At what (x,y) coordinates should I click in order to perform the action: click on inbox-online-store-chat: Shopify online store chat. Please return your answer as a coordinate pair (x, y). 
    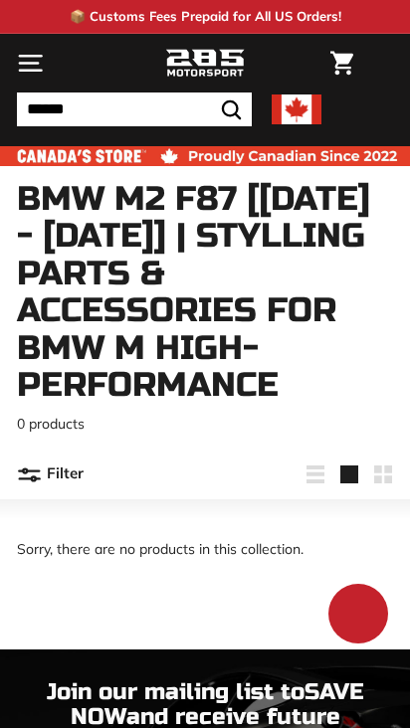
    Looking at the image, I should click on (358, 616).